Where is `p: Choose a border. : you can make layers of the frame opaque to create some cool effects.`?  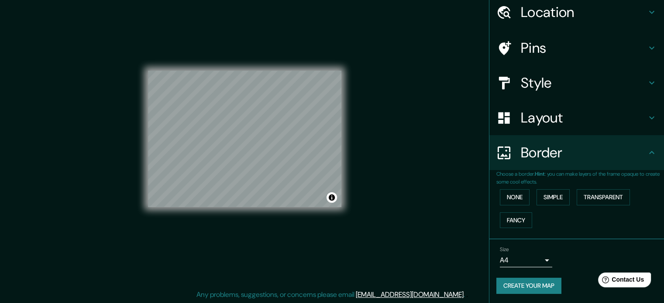
p: Choose a border. : you can make layers of the frame opaque to create some cool effects. is located at coordinates (580, 178).